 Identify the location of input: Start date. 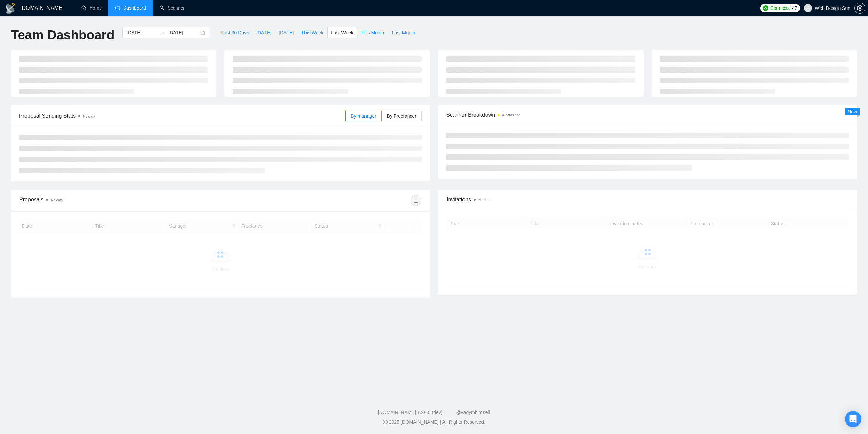
(142, 32).